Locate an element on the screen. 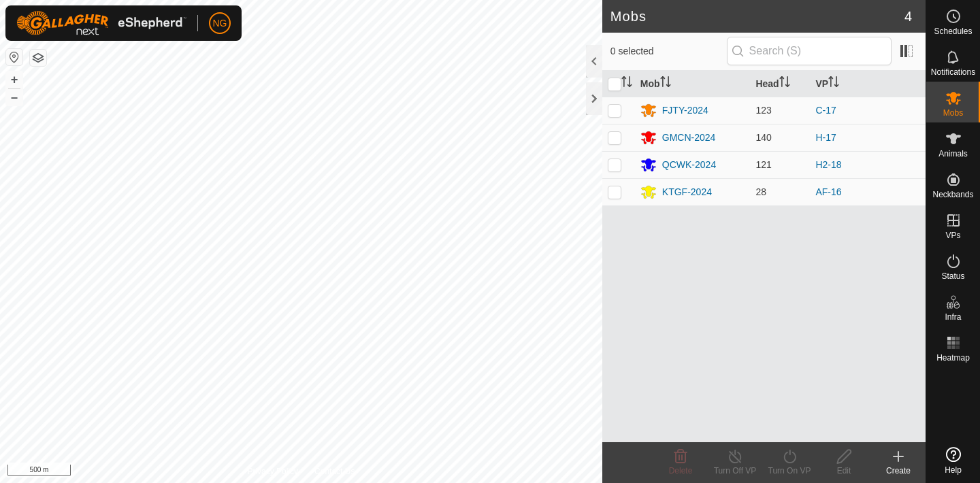 Image resolution: width=980 pixels, height=483 pixels. span: 4 is located at coordinates (908, 17).